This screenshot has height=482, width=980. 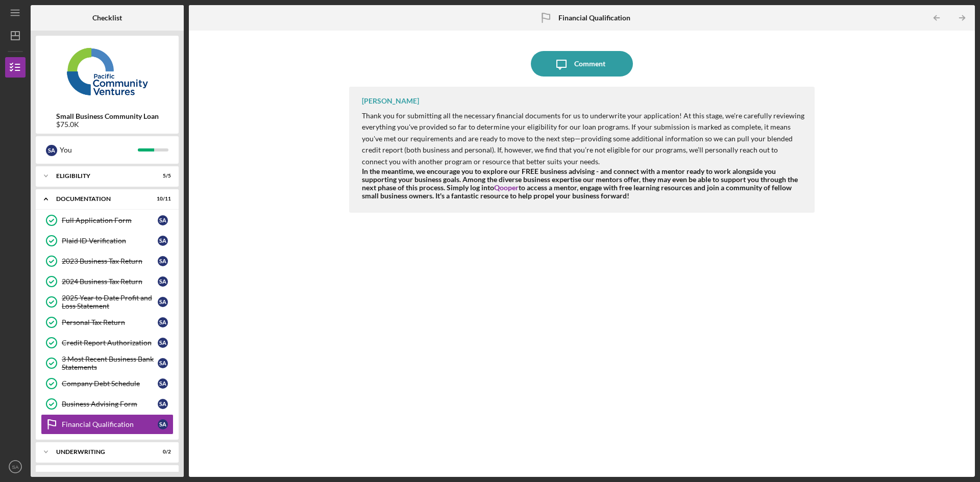 I want to click on b: Checklist, so click(x=107, y=18).